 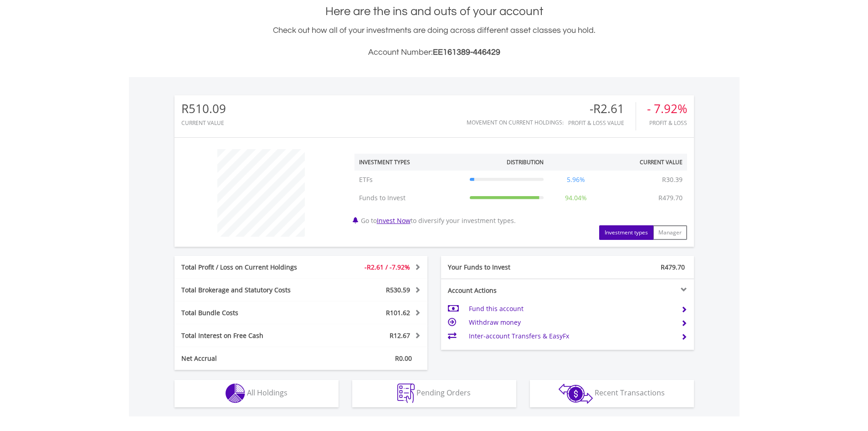 What do you see at coordinates (521, 192) in the screenshot?
I see `div: Go to to diversify your investment types.` at bounding box center [521, 192].